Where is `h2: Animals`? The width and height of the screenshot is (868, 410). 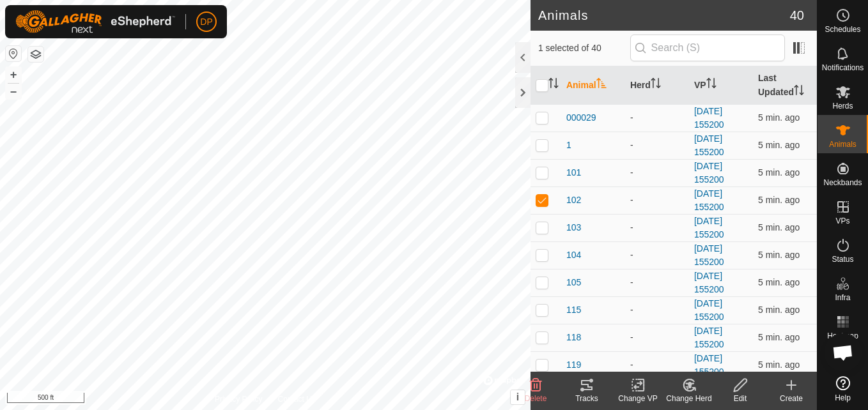
h2: Animals is located at coordinates (664, 15).